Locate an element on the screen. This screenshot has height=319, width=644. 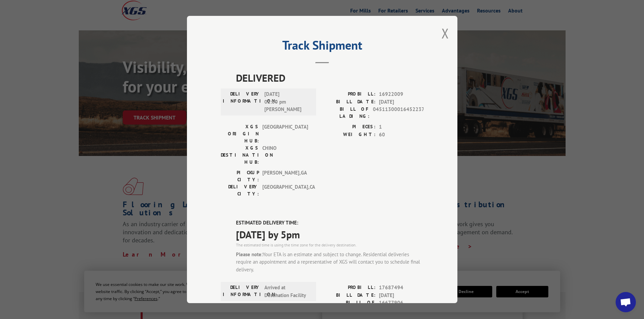
label: WEIGHT: is located at coordinates (349, 135).